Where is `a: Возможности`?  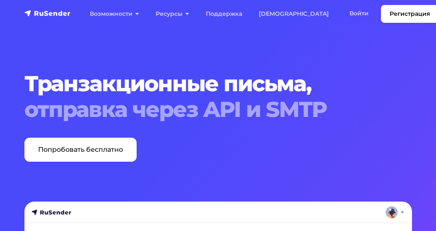
a: Возможности is located at coordinates (114, 14).